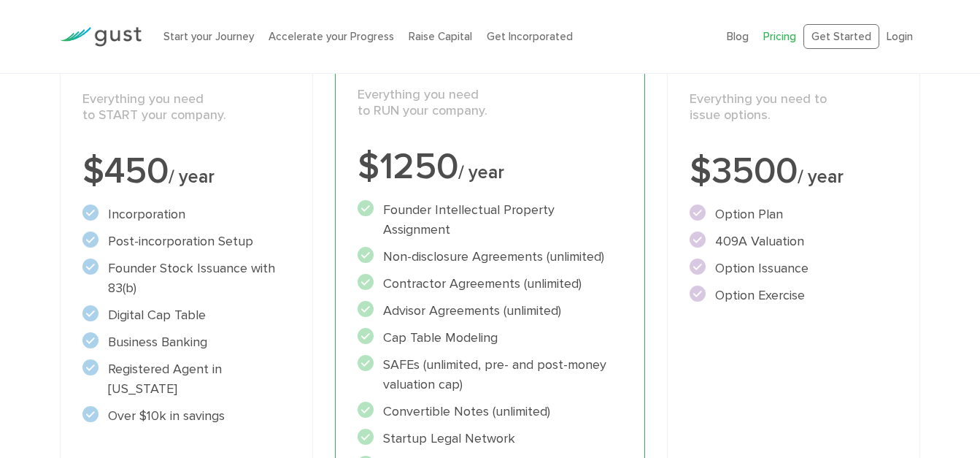  Describe the element at coordinates (793, 241) in the screenshot. I see `li: 409A Valuation` at that location.